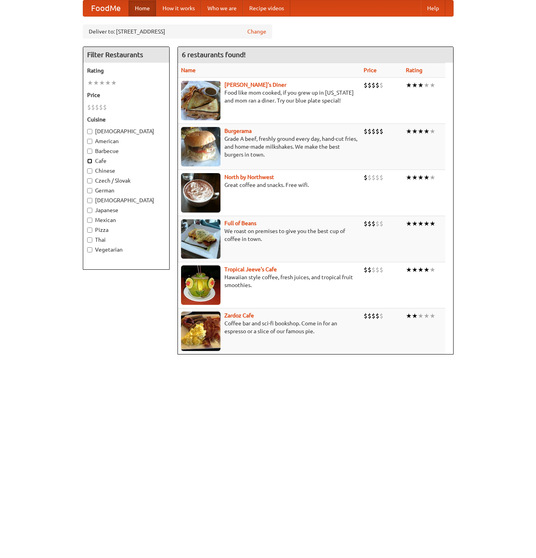  I want to click on label: Mexican, so click(126, 220).